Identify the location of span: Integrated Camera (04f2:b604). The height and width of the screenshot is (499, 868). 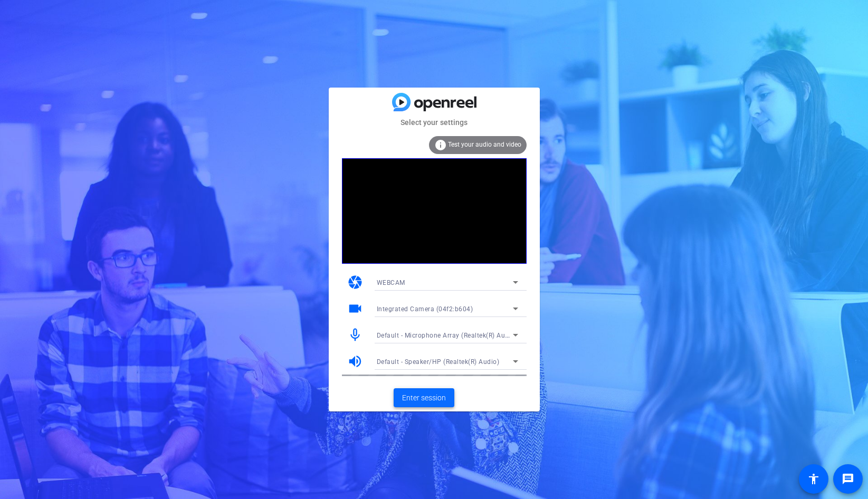
(425, 309).